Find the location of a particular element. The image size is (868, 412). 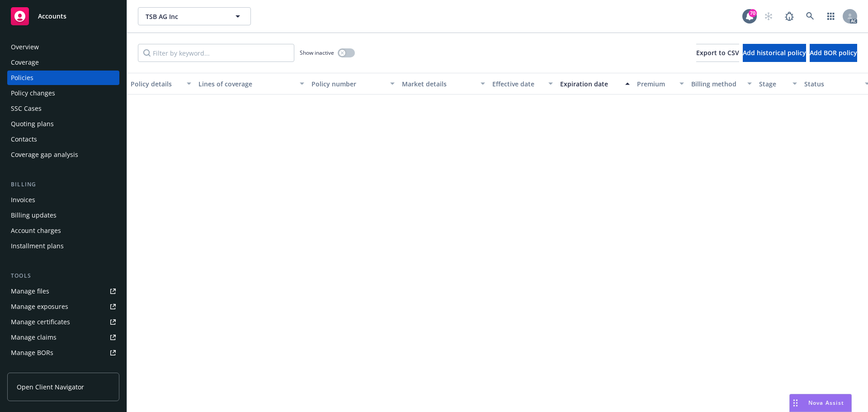

span: TSB AG Inc is located at coordinates (184, 16).